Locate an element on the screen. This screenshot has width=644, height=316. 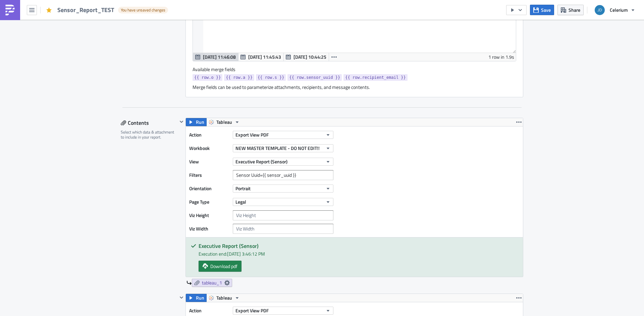
a: tableau_1 is located at coordinates (212, 283).